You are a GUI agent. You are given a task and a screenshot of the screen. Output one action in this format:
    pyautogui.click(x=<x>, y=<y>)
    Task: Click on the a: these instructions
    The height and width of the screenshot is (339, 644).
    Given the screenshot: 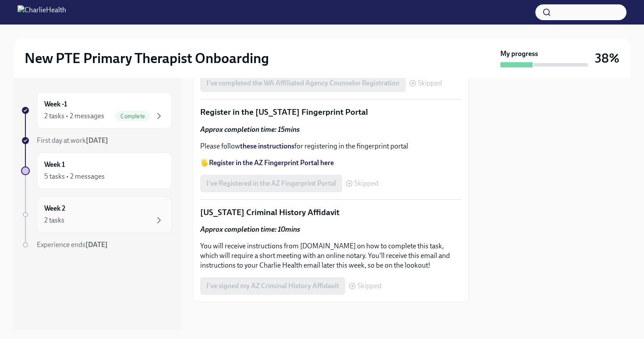 What is the action you would take?
    pyautogui.click(x=267, y=146)
    